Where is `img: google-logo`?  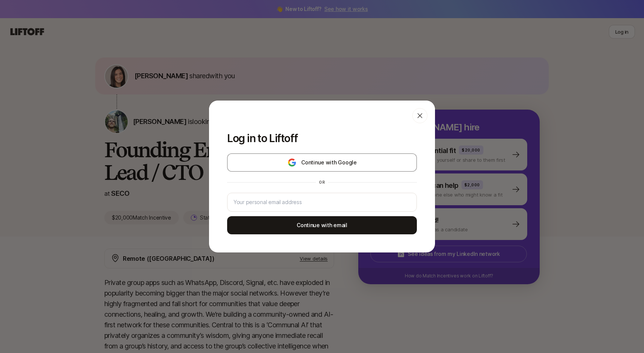 img: google-logo is located at coordinates (292, 163).